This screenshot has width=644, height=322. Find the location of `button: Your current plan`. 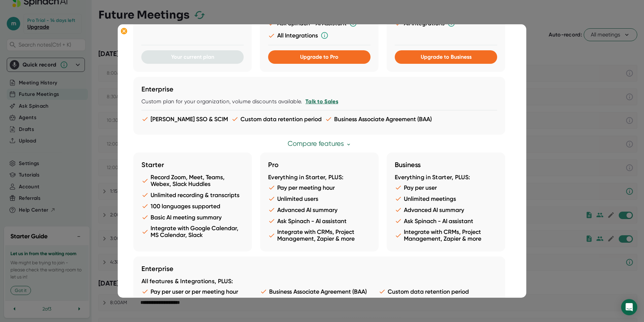

button: Your current plan is located at coordinates (193, 57).